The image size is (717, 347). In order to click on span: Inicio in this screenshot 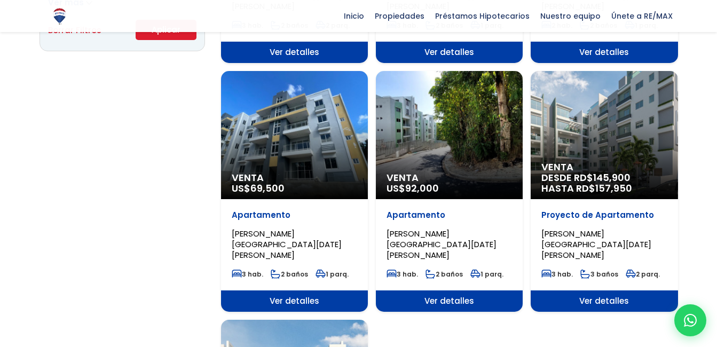, I will do `click(354, 16)`.